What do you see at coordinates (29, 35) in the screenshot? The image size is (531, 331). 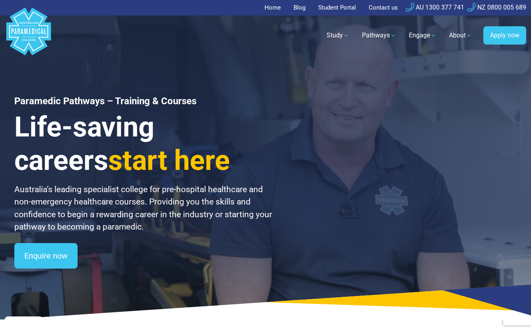 I see `a: Australian Paramedical College` at bounding box center [29, 35].